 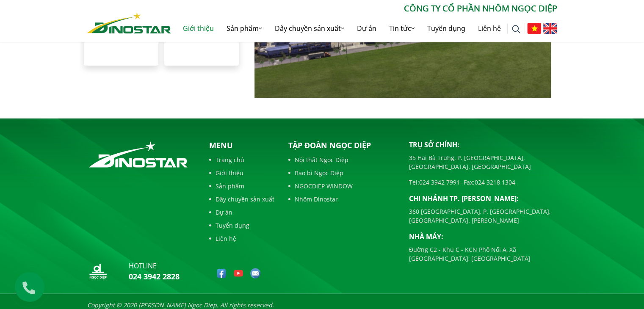 I want to click on img: search, so click(x=516, y=29).